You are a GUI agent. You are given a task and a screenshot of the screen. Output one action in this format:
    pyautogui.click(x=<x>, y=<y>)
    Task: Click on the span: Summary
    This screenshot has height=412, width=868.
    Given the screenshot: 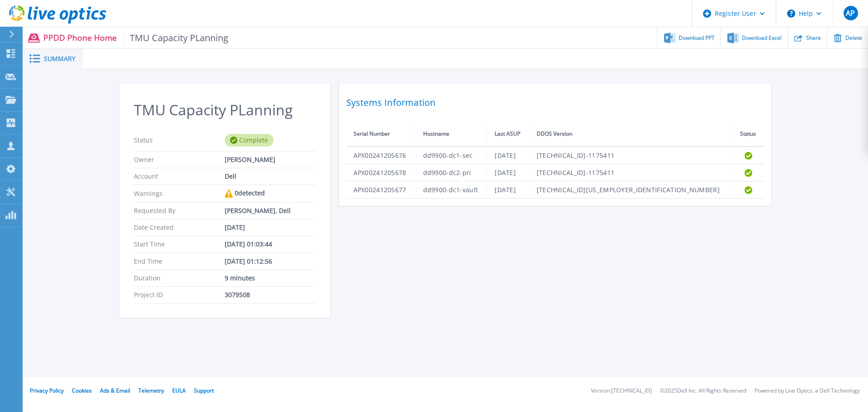 What is the action you would take?
    pyautogui.click(x=60, y=59)
    